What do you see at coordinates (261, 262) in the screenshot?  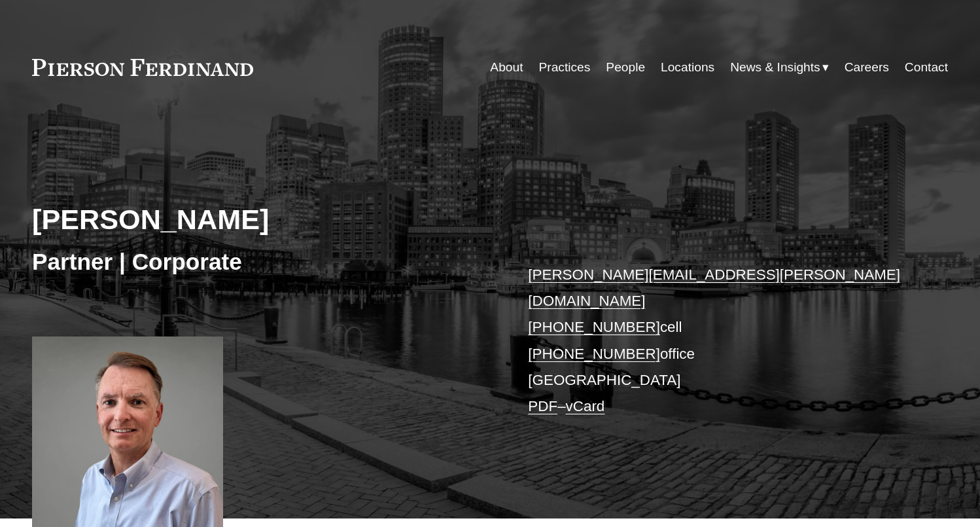 I see `h3: Partner | Corporate` at bounding box center [261, 262].